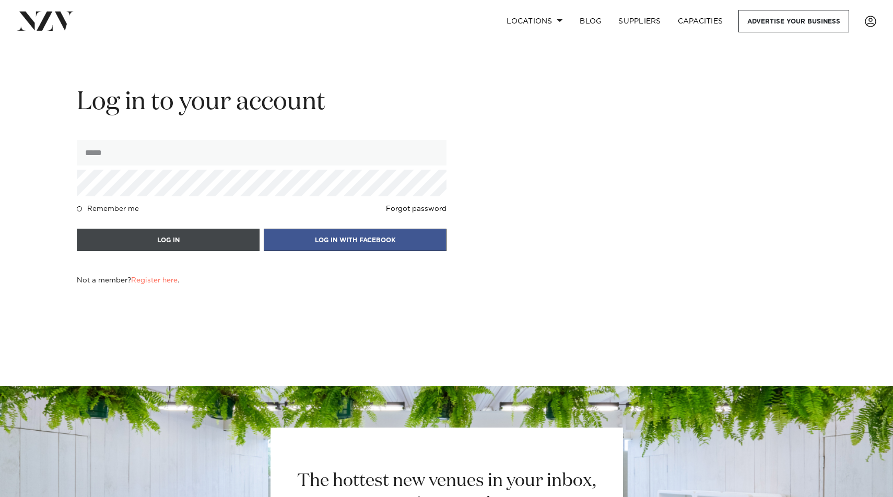 This screenshot has width=893, height=497. What do you see at coordinates (154, 280) in the screenshot?
I see `mark: Register here` at bounding box center [154, 280].